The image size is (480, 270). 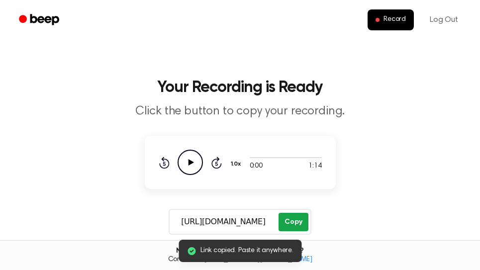 I want to click on button: Record, so click(x=390, y=20).